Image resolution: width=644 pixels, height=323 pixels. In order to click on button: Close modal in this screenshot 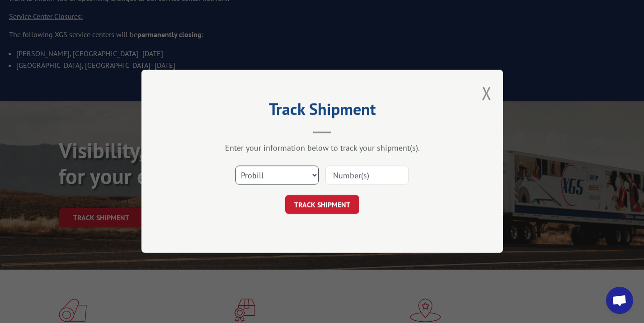, I will do `click(486, 92)`.